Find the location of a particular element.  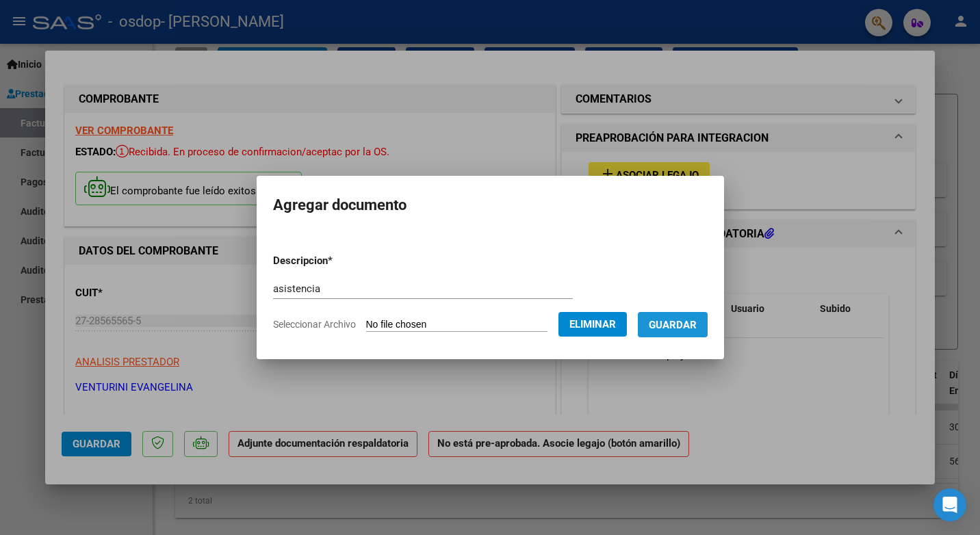

span: Guardar is located at coordinates (672, 325).